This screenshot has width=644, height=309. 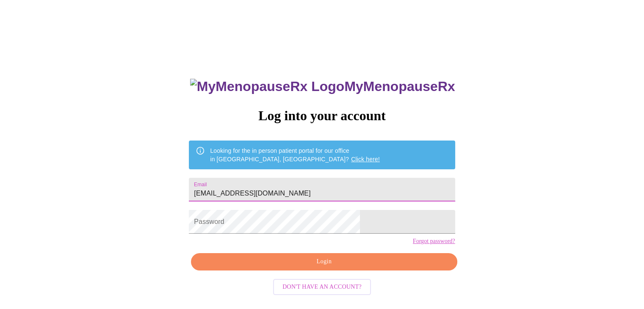 I want to click on button: Login, so click(x=324, y=262).